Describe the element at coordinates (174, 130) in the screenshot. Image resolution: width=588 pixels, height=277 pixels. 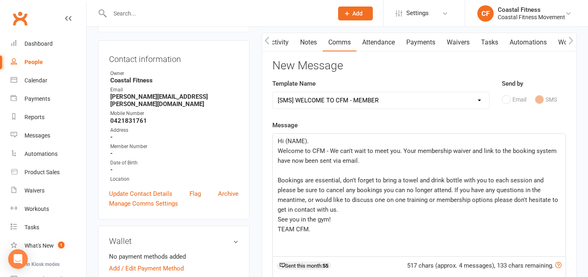
I see `div: Address` at that location.